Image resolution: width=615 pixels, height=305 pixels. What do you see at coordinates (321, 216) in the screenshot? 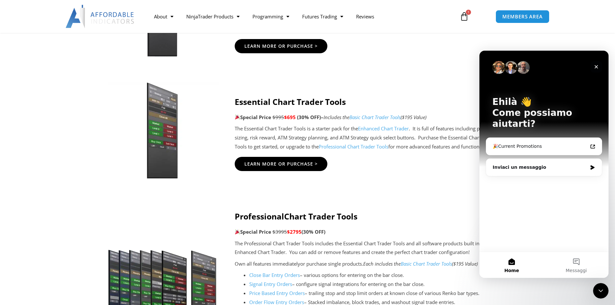
I see `strong: Chart Trader Tools` at bounding box center [321, 216].